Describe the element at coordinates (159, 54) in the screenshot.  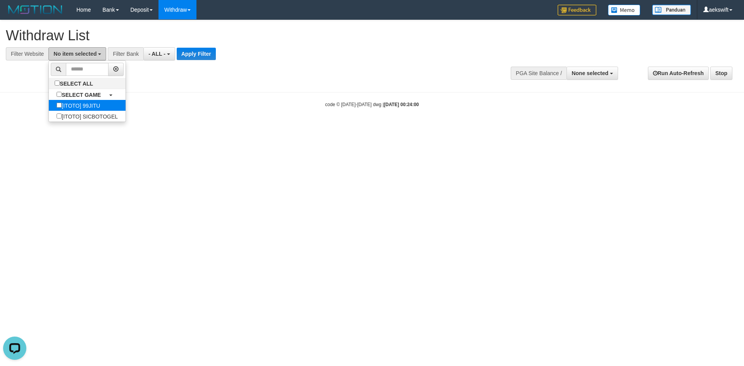
I see `button: - ALL -` at that location.